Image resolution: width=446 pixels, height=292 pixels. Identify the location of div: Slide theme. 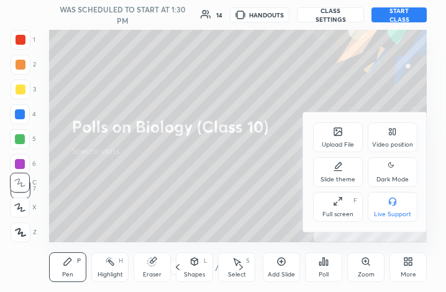
(338, 180).